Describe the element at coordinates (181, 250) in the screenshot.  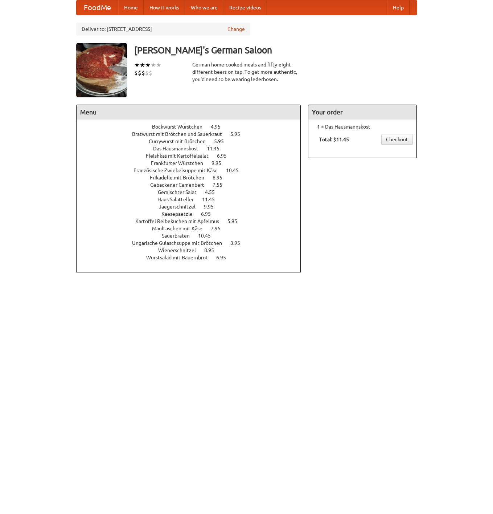
I see `span: Wienerschnitzel` at that location.